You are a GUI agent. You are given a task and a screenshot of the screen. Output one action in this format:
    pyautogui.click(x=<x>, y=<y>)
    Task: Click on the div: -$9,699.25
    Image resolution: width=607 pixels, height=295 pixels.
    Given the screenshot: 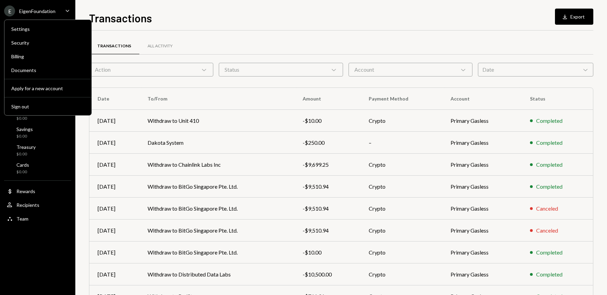 What is the action you would take?
    pyautogui.click(x=328, y=164)
    